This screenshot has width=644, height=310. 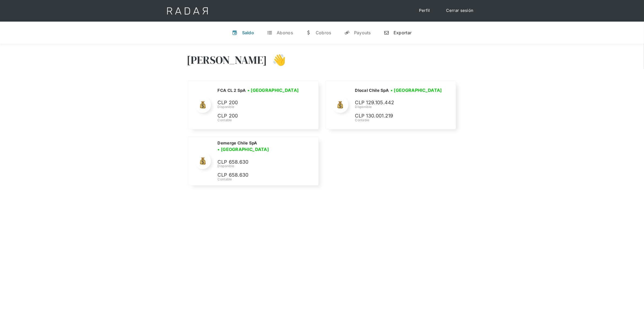 I want to click on div: n, so click(x=386, y=33).